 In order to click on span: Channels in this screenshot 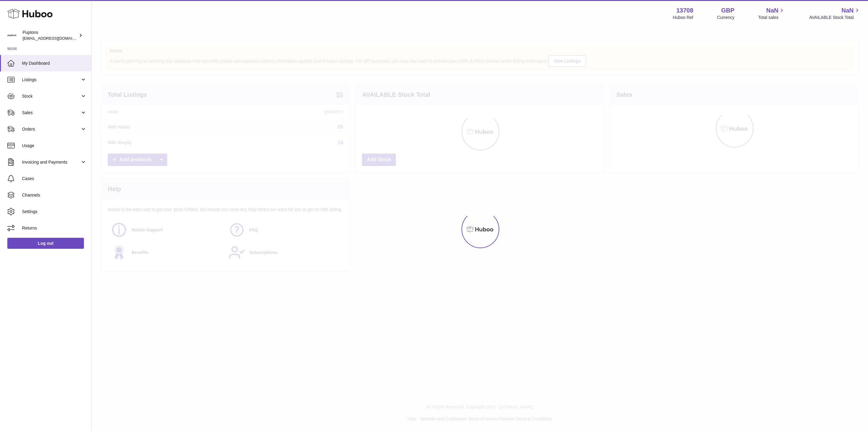, I will do `click(55, 195)`.